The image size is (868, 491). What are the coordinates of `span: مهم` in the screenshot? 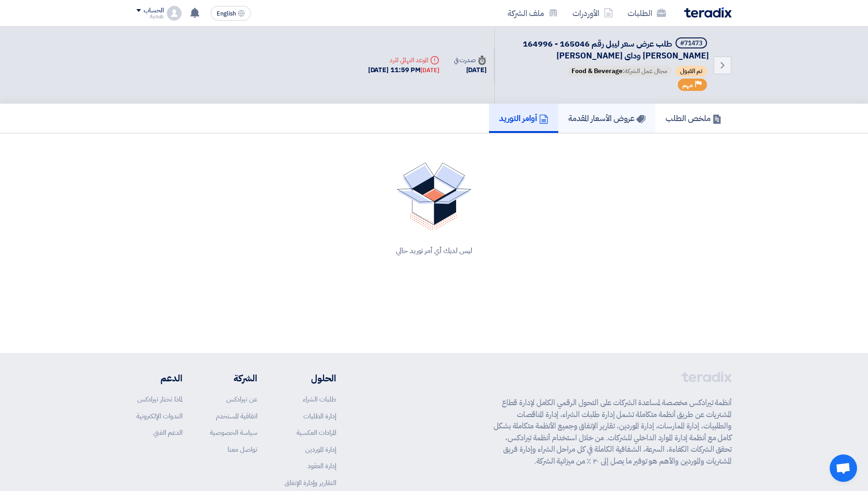 It's located at (687, 85).